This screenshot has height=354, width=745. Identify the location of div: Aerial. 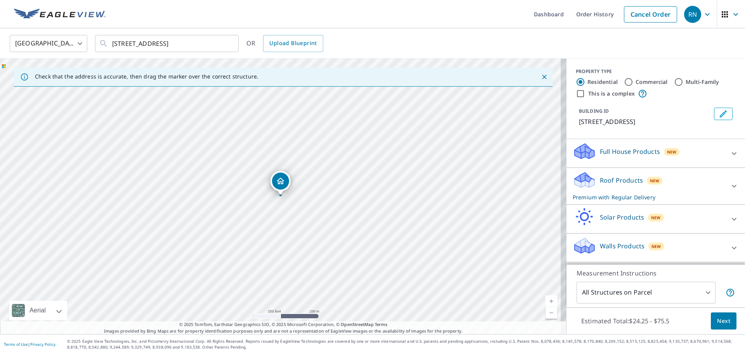
(38, 310).